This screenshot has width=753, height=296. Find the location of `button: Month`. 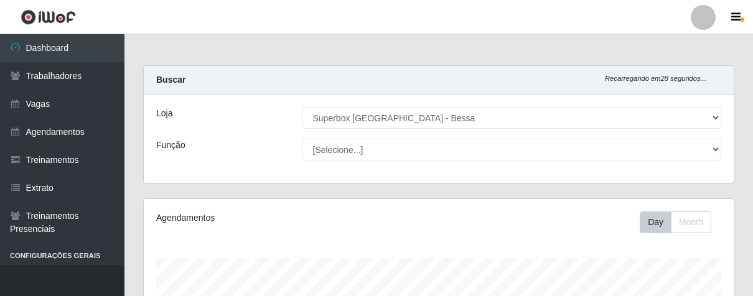

button: Month is located at coordinates (691, 222).